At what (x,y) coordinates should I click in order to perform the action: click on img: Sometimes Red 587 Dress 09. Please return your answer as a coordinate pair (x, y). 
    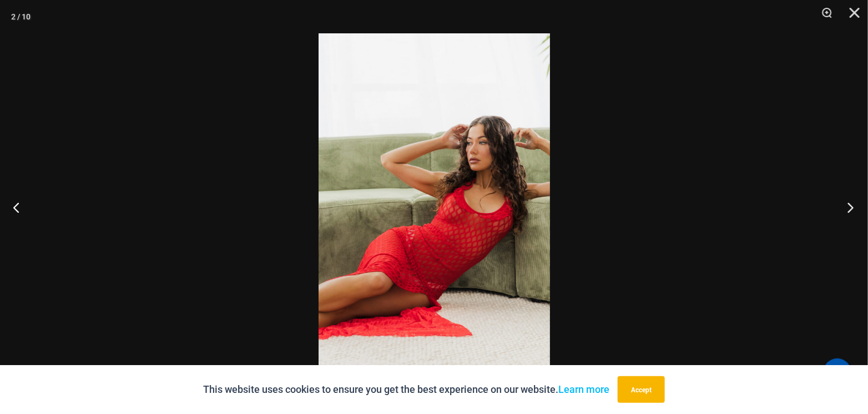
    Looking at the image, I should click on (434, 206).